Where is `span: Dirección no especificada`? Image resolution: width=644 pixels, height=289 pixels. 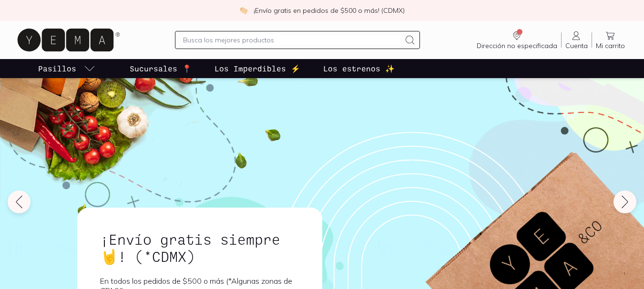 span: Dirección no especificada is located at coordinates (517, 46).